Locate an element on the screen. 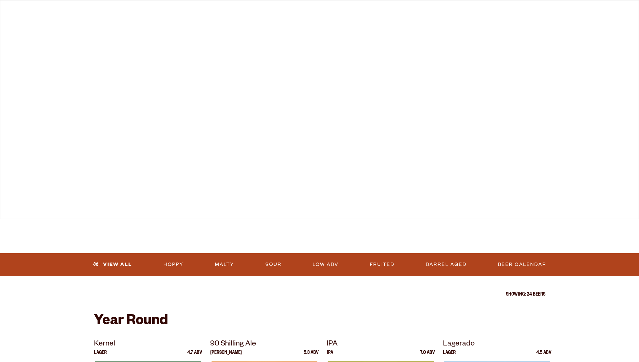  a: Odell Home is located at coordinates (328, 12).